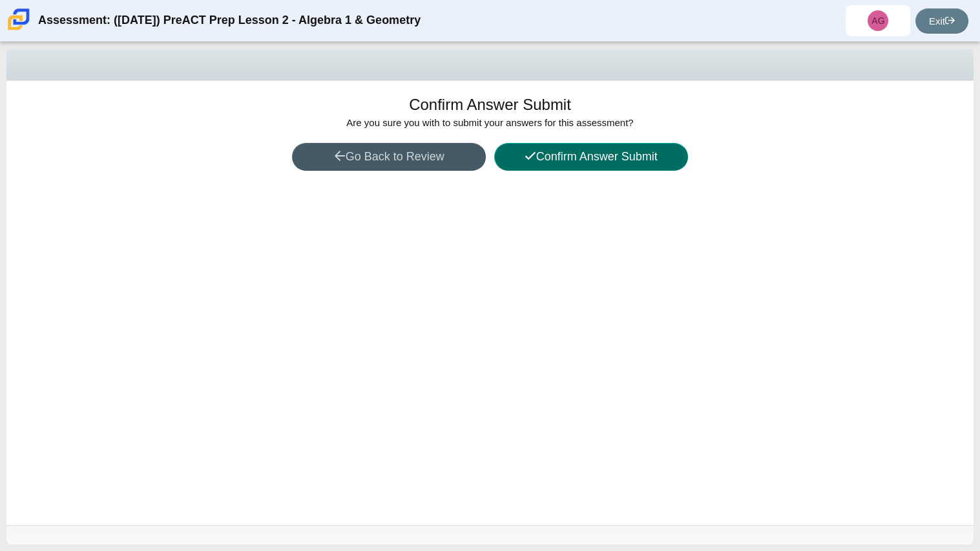  Describe the element at coordinates (942, 21) in the screenshot. I see `a: Exit` at that location.